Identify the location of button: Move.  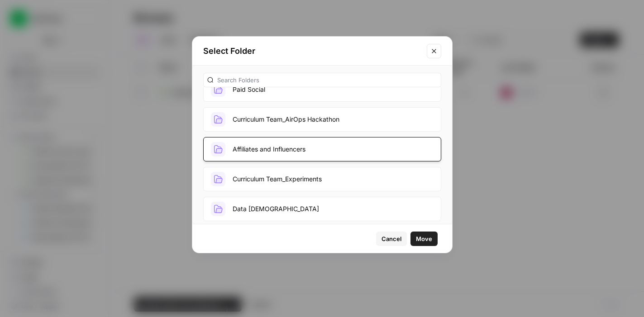
(424, 239).